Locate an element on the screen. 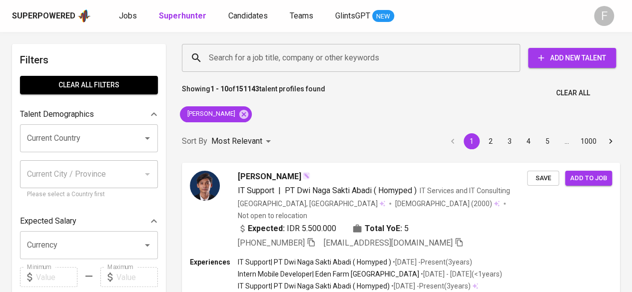  button: Go to page 3 is located at coordinates (509, 141).